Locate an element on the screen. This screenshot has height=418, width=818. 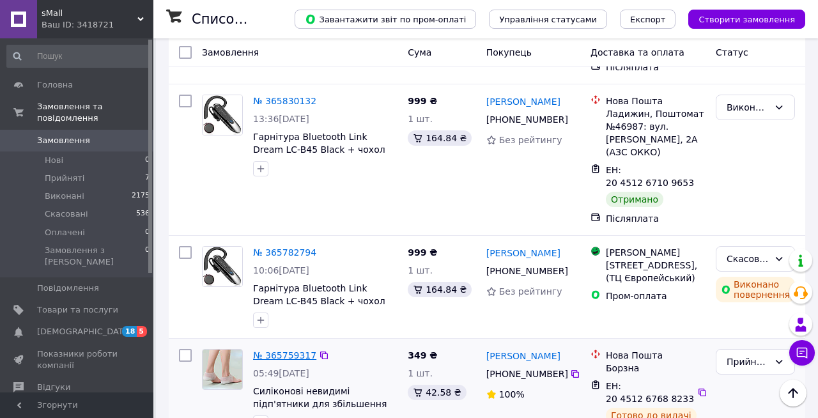
div: Прийнято is located at coordinates (748, 362).